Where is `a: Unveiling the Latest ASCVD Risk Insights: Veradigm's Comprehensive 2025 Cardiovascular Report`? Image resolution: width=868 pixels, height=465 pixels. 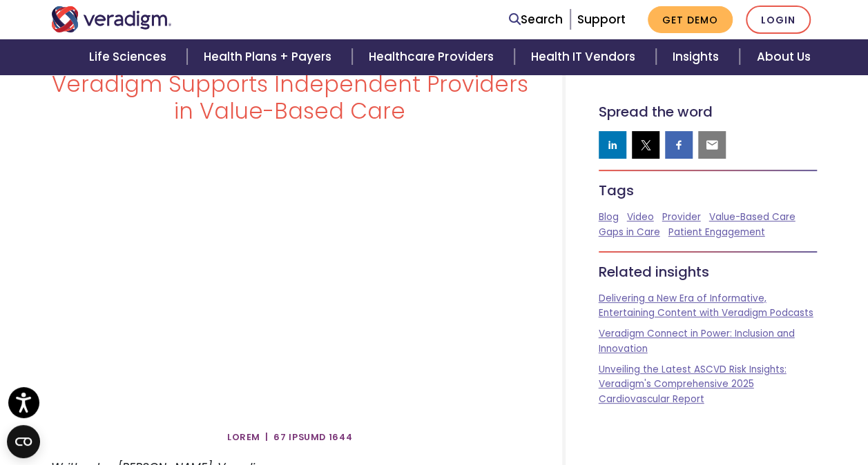 a: Unveiling the Latest ASCVD Risk Insights: Veradigm's Comprehensive 2025 Cardiovascular Report is located at coordinates (693, 384).